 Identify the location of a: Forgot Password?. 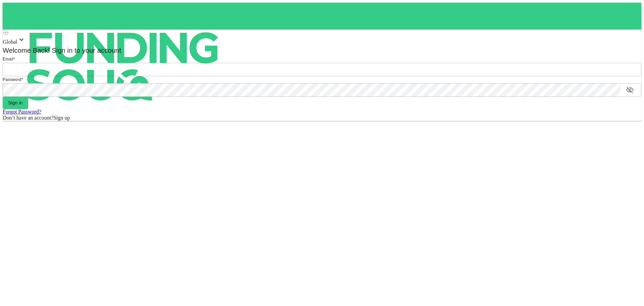
(22, 112).